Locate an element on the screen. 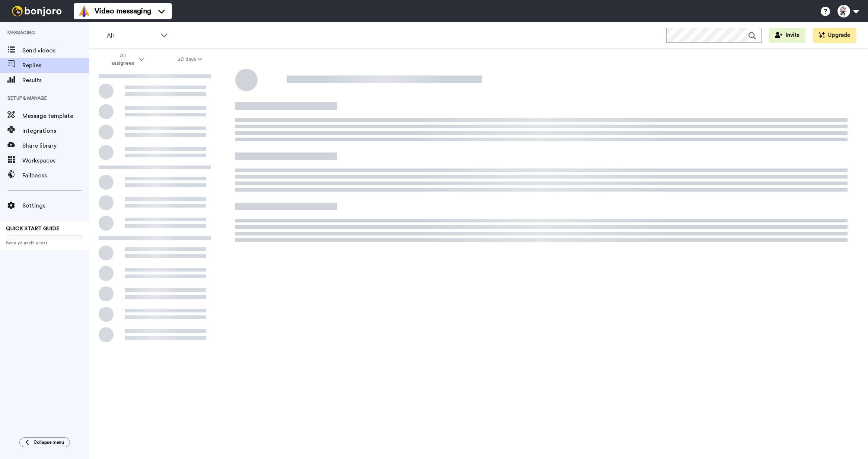 This screenshot has width=868, height=459. span: Send yourself a test is located at coordinates (44, 243).